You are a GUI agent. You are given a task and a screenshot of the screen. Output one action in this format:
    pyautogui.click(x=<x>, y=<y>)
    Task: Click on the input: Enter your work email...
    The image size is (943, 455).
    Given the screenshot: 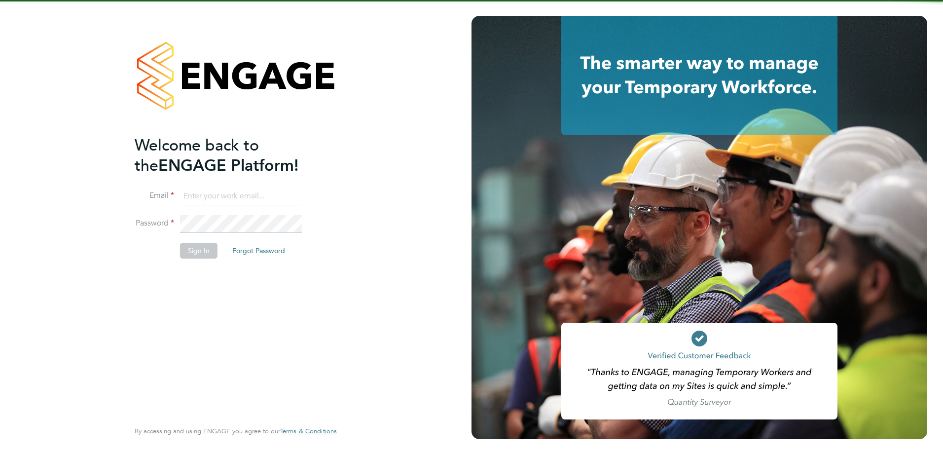 What is the action you would take?
    pyautogui.click(x=241, y=196)
    